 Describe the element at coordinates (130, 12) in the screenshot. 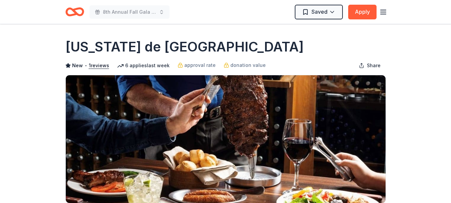

I see `span: 8th Annual Fall Gala Fundraiser` at that location.